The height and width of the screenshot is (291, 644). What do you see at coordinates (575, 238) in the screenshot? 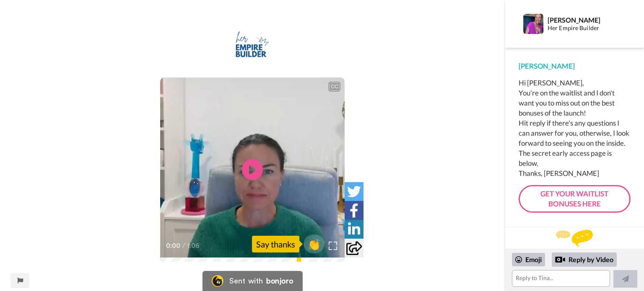
I see `img: message.svg` at bounding box center [575, 238].